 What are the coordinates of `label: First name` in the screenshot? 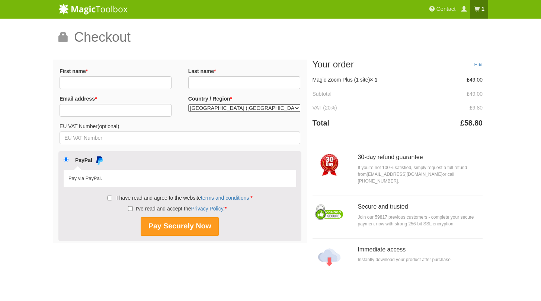 It's located at (115, 71).